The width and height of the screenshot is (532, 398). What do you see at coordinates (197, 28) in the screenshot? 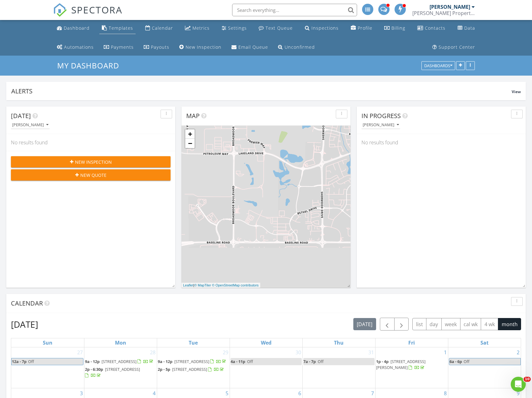
I see `a: Metrics` at bounding box center [197, 28].